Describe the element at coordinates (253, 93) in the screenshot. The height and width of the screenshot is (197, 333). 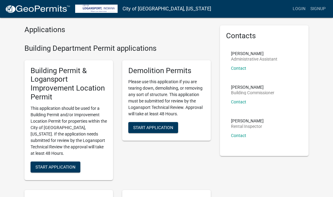
I see `p: Building Commissioner` at that location.